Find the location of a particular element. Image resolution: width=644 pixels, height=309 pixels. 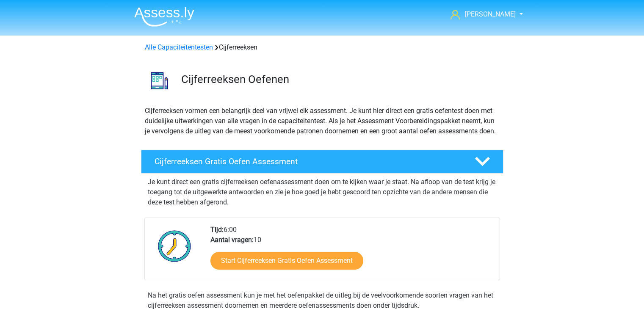

h3: Cijferreeksen Oefenen is located at coordinates (339, 79).